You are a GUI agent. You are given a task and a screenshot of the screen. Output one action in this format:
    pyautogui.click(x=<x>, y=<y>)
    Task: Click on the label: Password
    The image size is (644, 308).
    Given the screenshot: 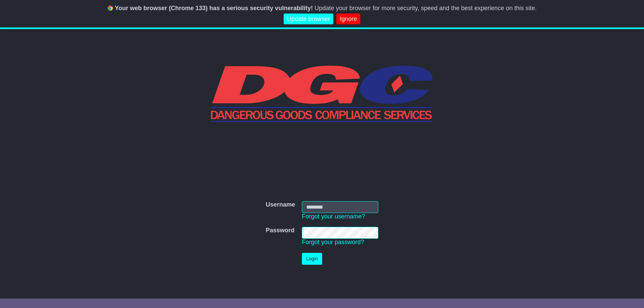 What is the action you would take?
    pyautogui.click(x=280, y=231)
    